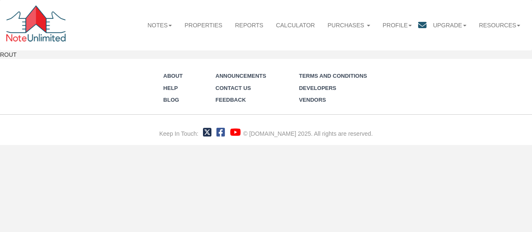 This screenshot has height=232, width=532. I want to click on a: Terms and Conditions, so click(333, 76).